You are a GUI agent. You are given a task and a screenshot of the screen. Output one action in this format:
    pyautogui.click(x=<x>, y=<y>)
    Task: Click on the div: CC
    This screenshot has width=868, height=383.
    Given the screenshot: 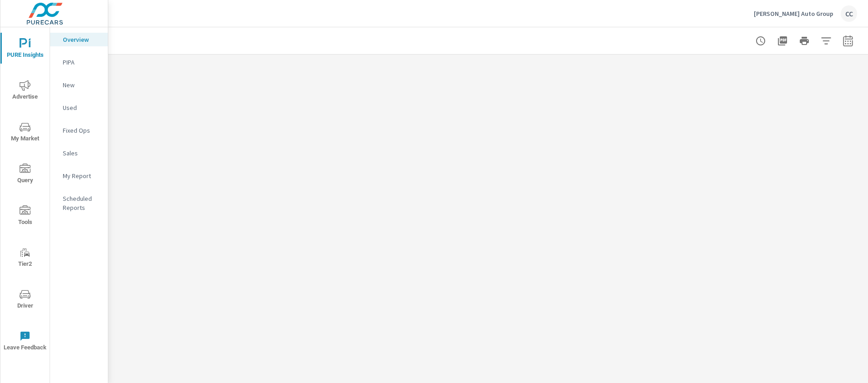 What is the action you would take?
    pyautogui.click(x=849, y=14)
    